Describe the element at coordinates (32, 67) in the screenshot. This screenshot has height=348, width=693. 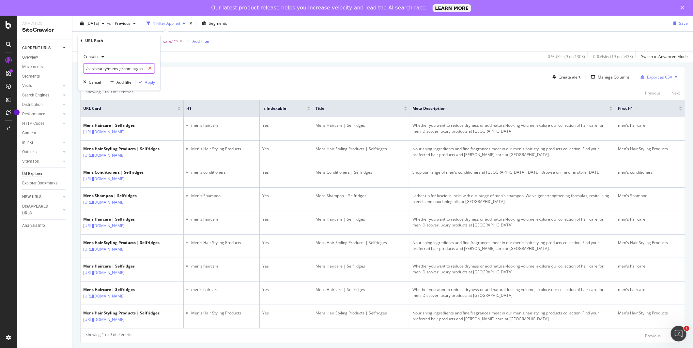
I see `div: Movements` at that location.